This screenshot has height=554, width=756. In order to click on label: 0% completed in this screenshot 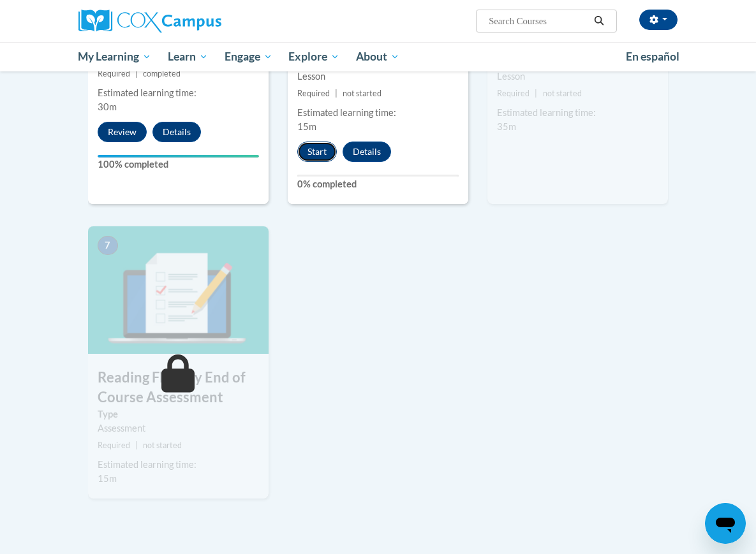, I will do `click(378, 184)`.